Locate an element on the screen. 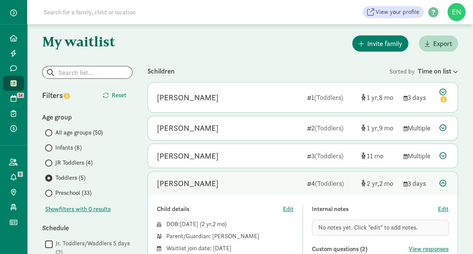 This screenshot has width=473, height=254. div: Child details is located at coordinates (220, 209).